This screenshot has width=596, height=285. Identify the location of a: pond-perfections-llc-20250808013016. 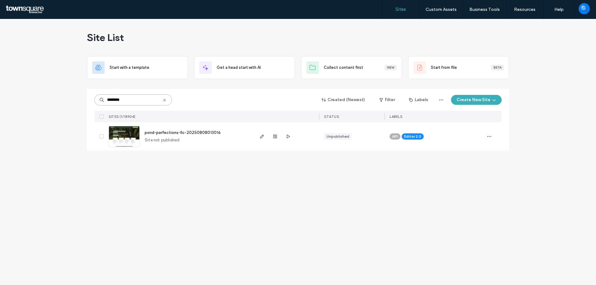
(182, 132).